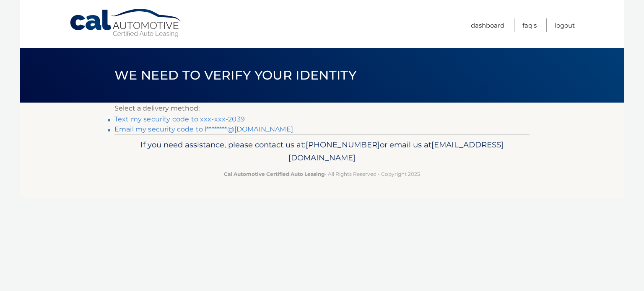 Image resolution: width=644 pixels, height=291 pixels. I want to click on a: FAQ's, so click(530, 25).